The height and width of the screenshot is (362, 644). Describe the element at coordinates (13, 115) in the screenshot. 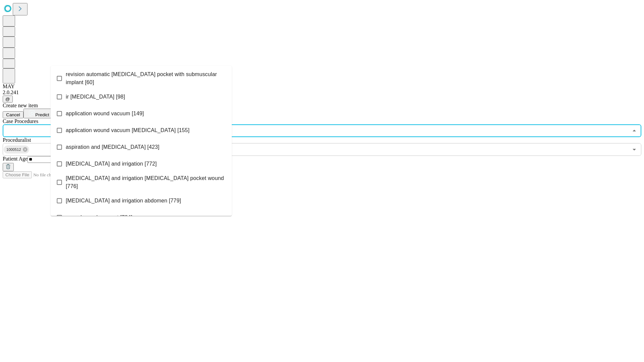

I see `span: Cancel` at that location.